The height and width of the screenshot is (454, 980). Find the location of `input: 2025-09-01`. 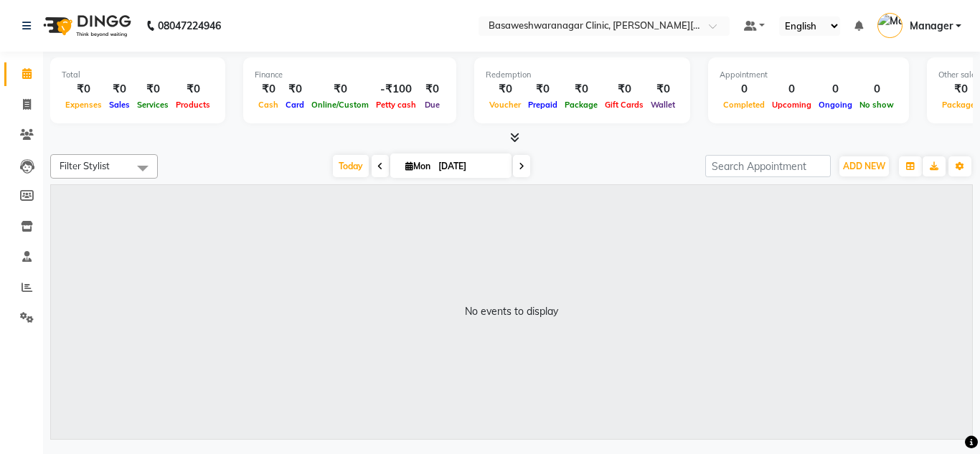

input: 2025-09-01 is located at coordinates (470, 166).